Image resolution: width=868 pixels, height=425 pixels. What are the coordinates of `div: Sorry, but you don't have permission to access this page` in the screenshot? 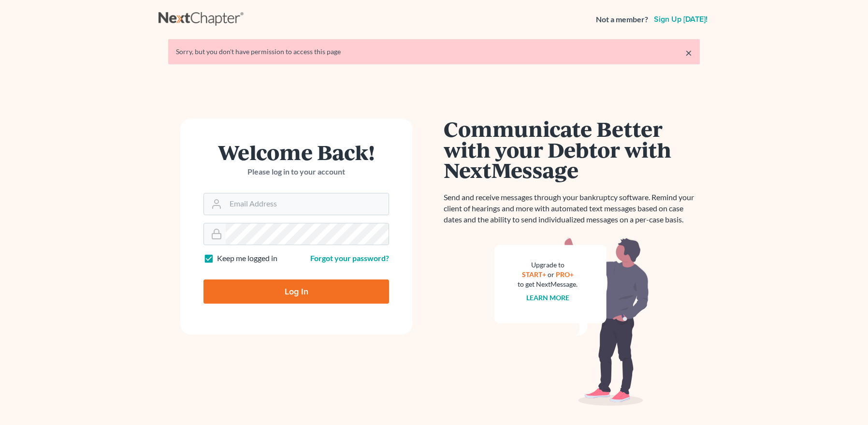 It's located at (434, 51).